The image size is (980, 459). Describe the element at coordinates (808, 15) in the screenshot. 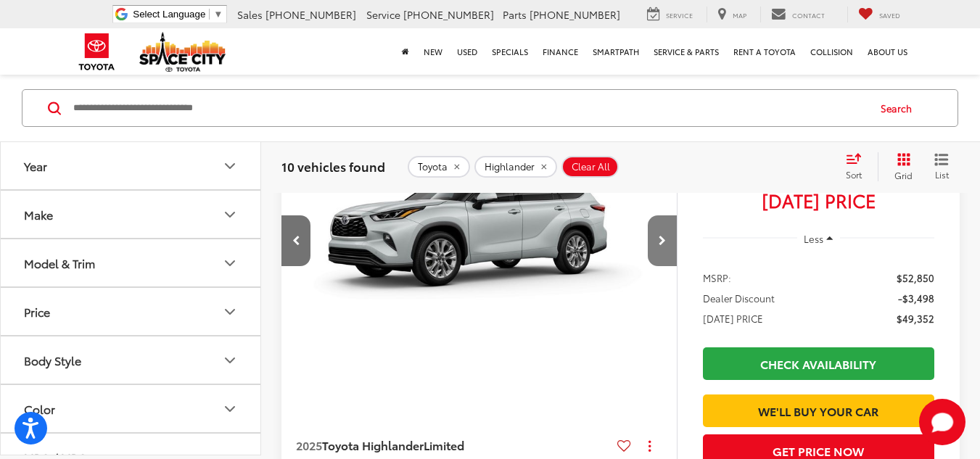

I see `span: Contact` at that location.